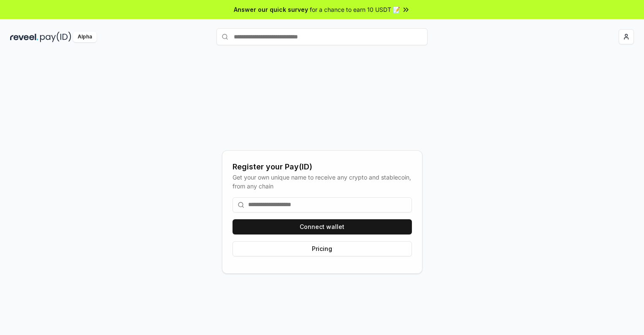 The height and width of the screenshot is (335, 644). Describe the element at coordinates (322, 167) in the screenshot. I see `div: Register your Pay(ID)` at that location.